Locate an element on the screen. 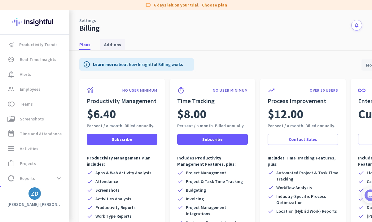 This screenshot has width=372, height=222. span: Invoicing is located at coordinates (195, 199).